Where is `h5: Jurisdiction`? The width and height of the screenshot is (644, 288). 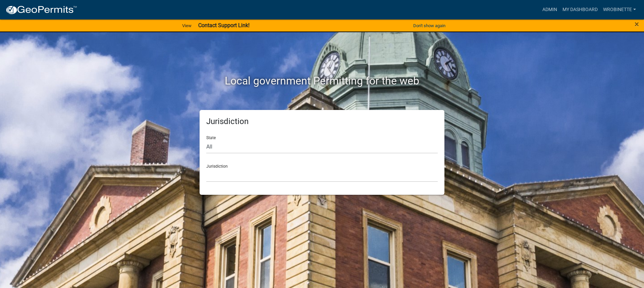 h5: Jurisdiction is located at coordinates (322, 122).